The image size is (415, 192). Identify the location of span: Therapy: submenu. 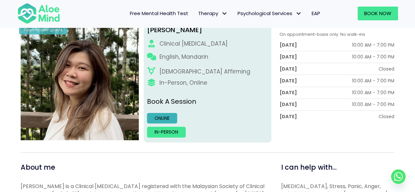
(225, 13).